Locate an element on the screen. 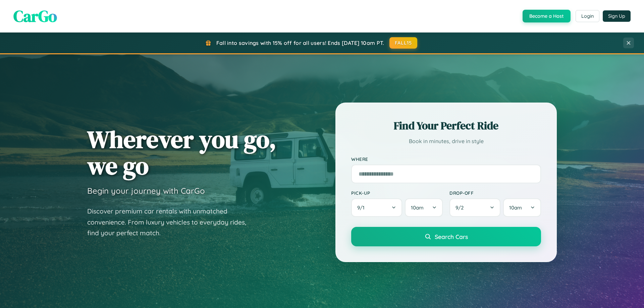 Image resolution: width=644 pixels, height=308 pixels. h2: Find Your Perfect Ride is located at coordinates (446, 125).